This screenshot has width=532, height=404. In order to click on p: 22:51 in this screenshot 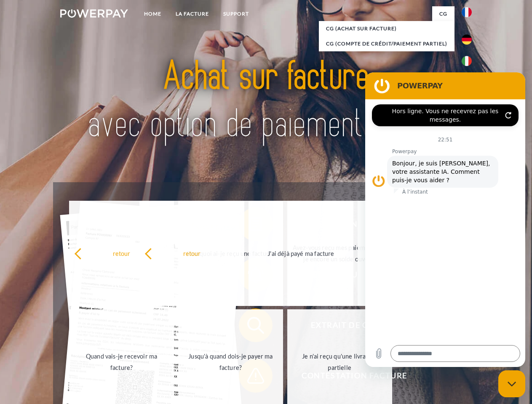, I will do `click(80, 67)`.